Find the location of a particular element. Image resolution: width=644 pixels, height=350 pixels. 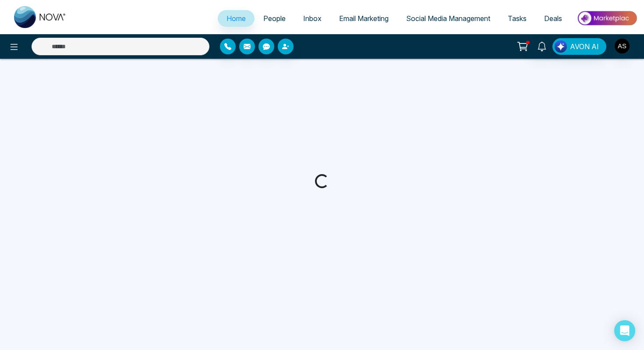

a: Social Media Management is located at coordinates (448, 19).